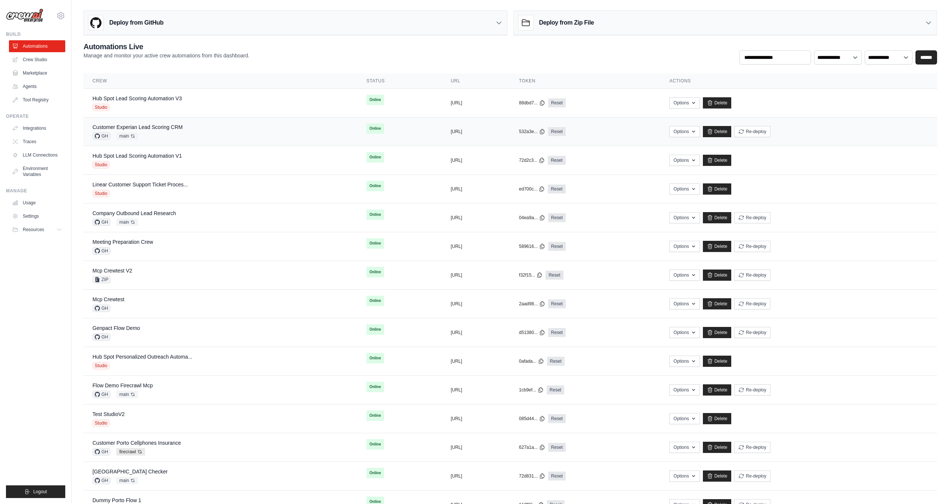 Image resolution: width=949 pixels, height=504 pixels. I want to click on div: Operate, so click(35, 116).